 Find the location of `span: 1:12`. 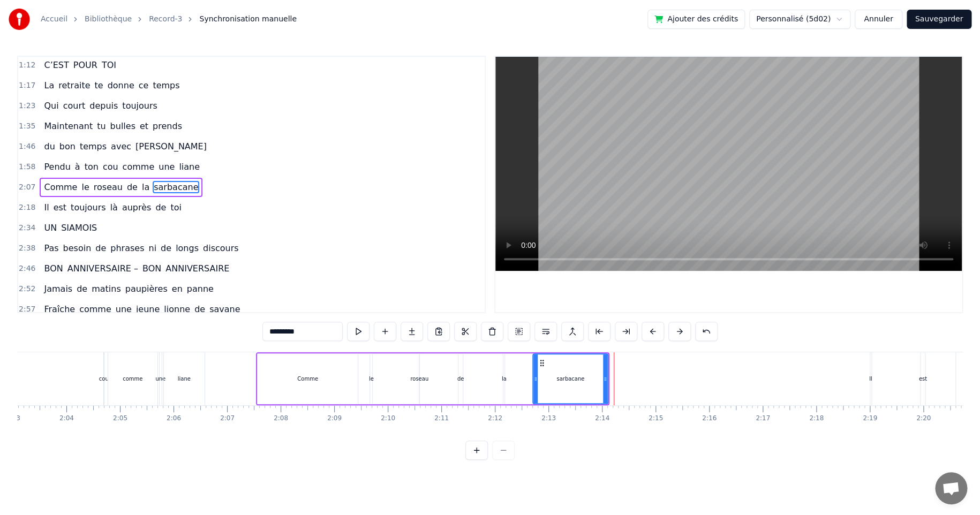

span: 1:12 is located at coordinates (27, 65).